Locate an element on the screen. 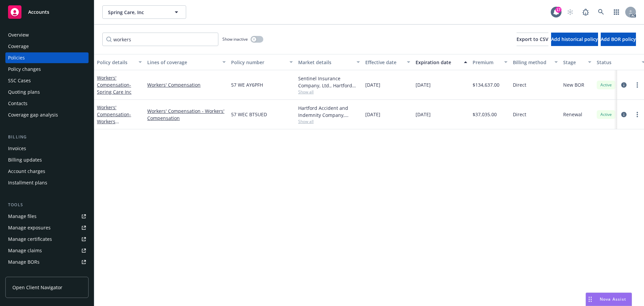  span: Manage exposures is located at coordinates (47, 228).